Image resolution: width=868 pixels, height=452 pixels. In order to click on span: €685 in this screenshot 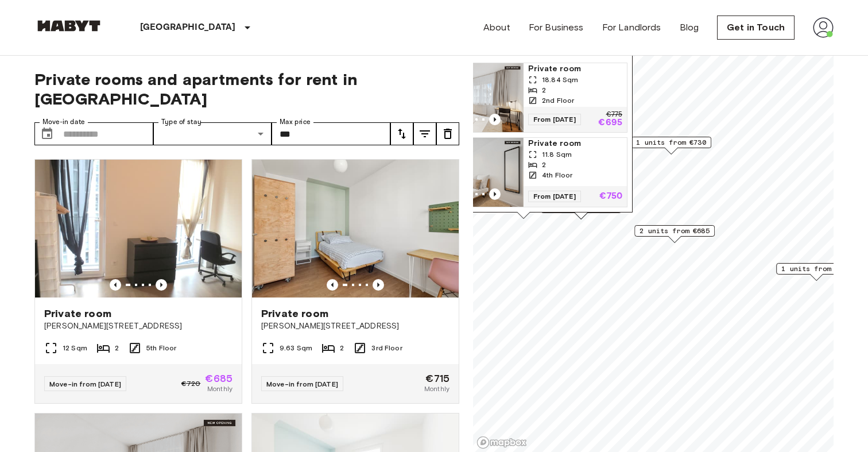, I will do `click(219, 379)`.